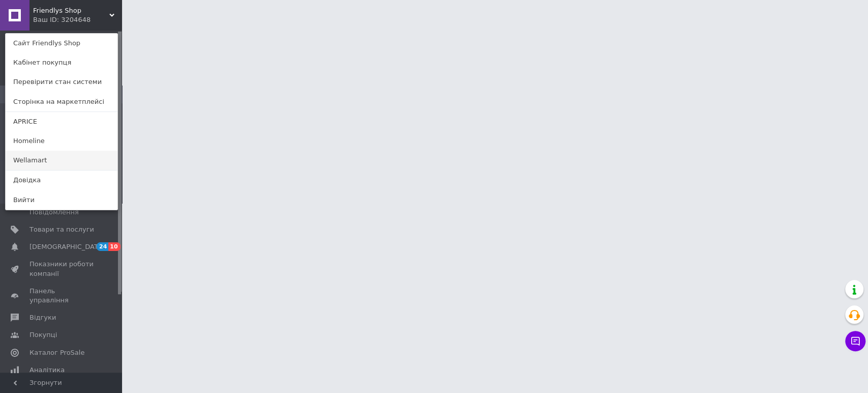 The width and height of the screenshot is (868, 393). What do you see at coordinates (61, 229) in the screenshot?
I see `span: Товари та послуги` at bounding box center [61, 229].